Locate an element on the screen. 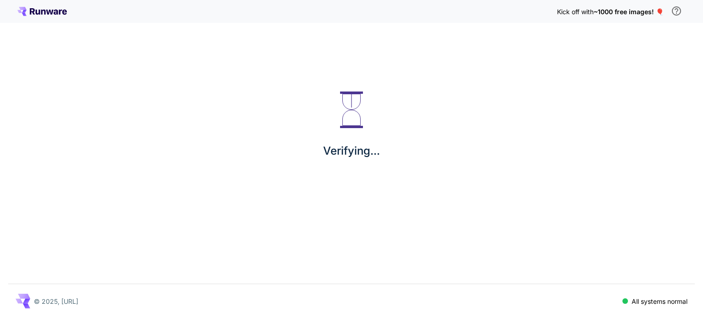 The image size is (703, 318). span: ~1000 free images! 🎈 is located at coordinates (629, 11).